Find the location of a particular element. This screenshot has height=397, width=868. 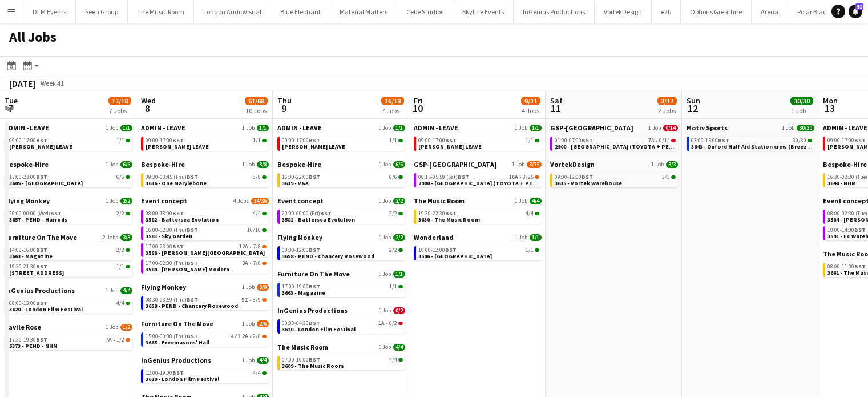

span: 16:00-02:30 (Thu) is located at coordinates (172, 230).